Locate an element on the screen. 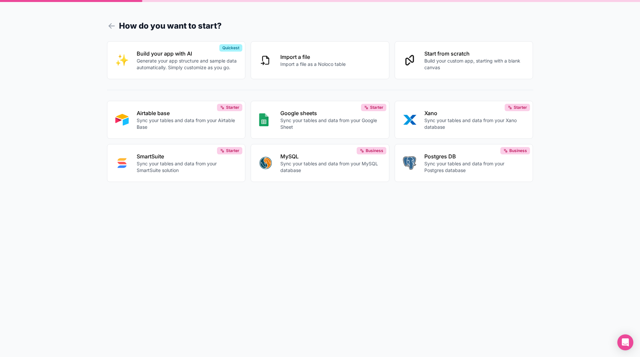  p: Xano is located at coordinates (474, 113).